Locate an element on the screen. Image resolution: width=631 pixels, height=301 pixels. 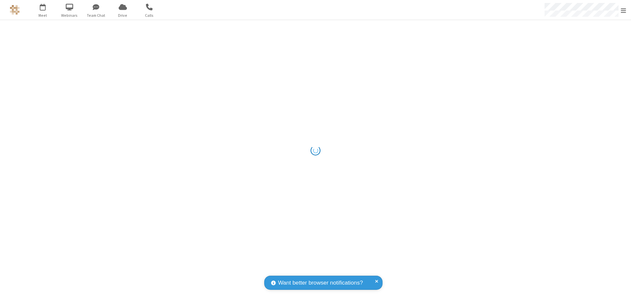
img: QA Selenium DO NOT DELETE OR CHANGE is located at coordinates (15, 10).